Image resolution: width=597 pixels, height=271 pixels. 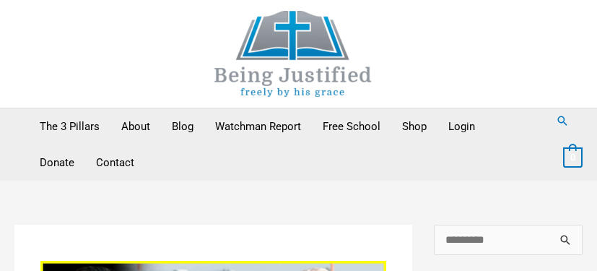 I want to click on a: Shop, so click(x=414, y=126).